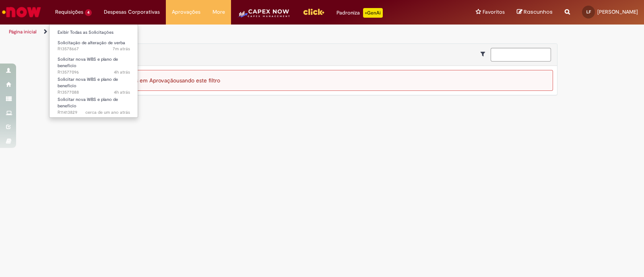 The height and width of the screenshot is (277, 644). I want to click on span: usando este filtro, so click(198, 81).